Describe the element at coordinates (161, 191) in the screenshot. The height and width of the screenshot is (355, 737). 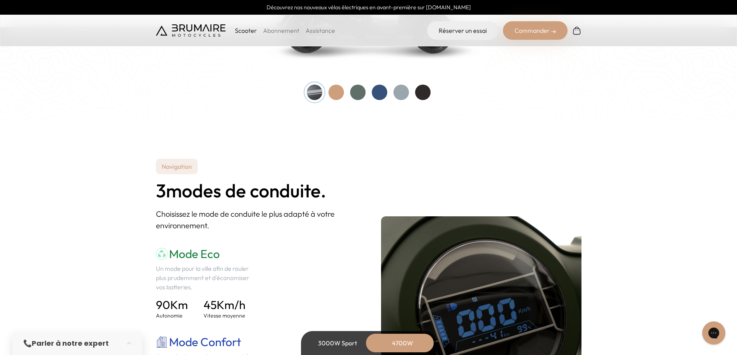
I see `span: 3` at that location.